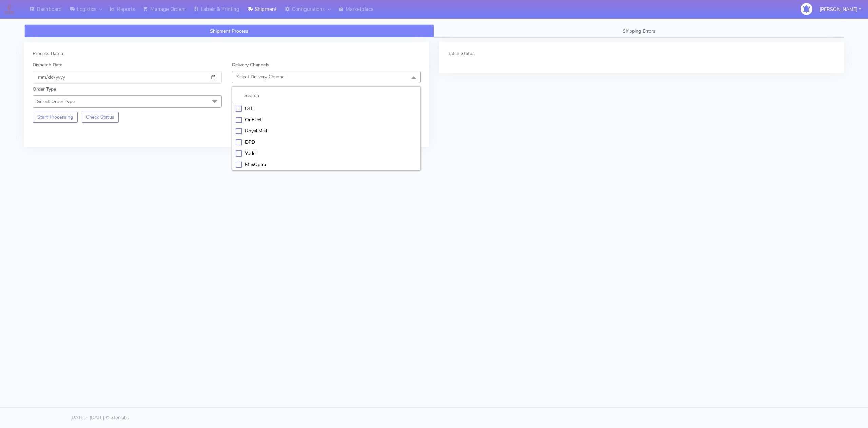  What do you see at coordinates (326, 95) in the screenshot?
I see `input: multiselect-search` at bounding box center [326, 95].